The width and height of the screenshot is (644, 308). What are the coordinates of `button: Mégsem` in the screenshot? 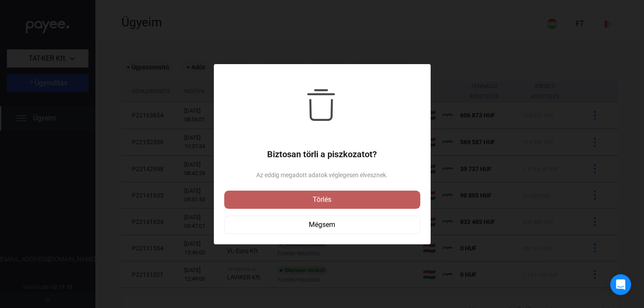 It's located at (322, 225).